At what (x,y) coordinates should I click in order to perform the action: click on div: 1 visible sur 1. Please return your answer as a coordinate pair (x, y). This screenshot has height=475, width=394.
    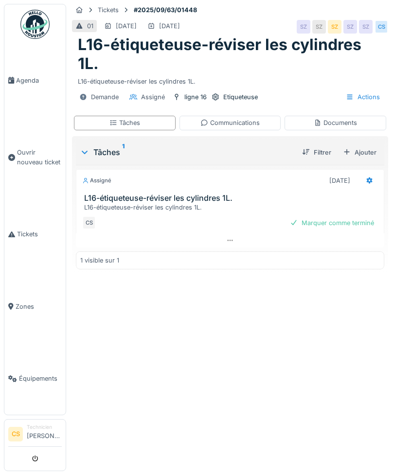
    Looking at the image, I should click on (100, 260).